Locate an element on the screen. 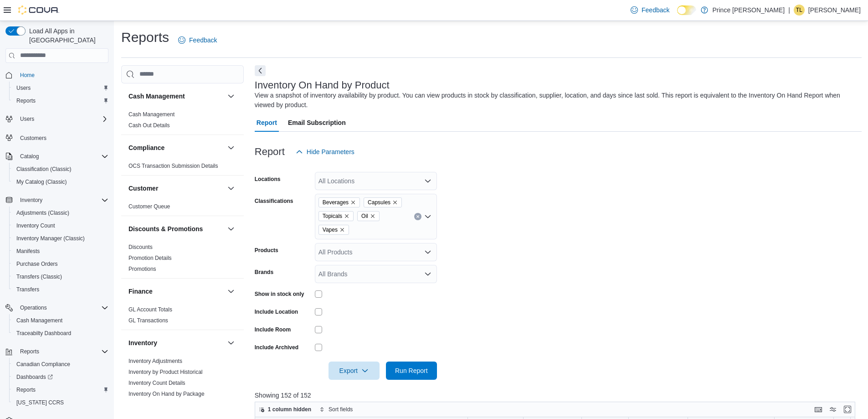 The image size is (868, 419). label: Brands is located at coordinates (264, 272).